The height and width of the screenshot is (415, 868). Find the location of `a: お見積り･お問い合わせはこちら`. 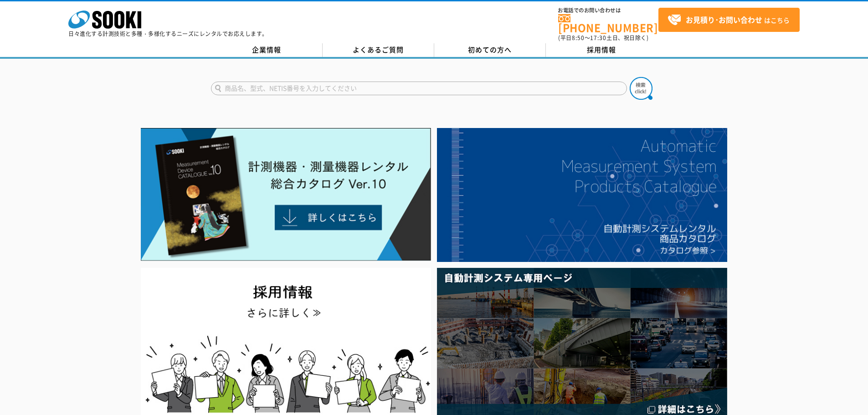

a: お見積り･お問い合わせはこちら is located at coordinates (729, 19).